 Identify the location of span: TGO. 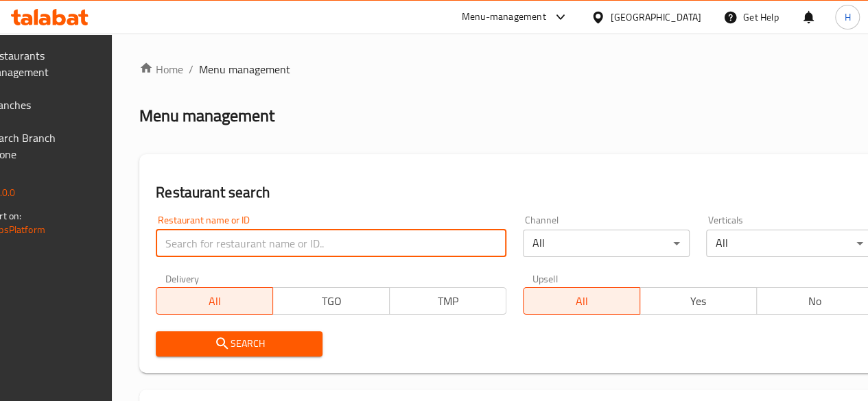
(331, 301).